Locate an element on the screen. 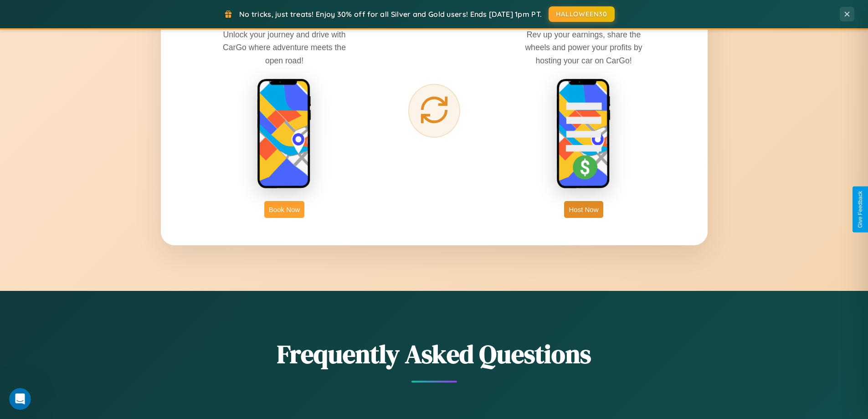 The image size is (868, 419). button: HALLOWEEN30 is located at coordinates (582, 14).